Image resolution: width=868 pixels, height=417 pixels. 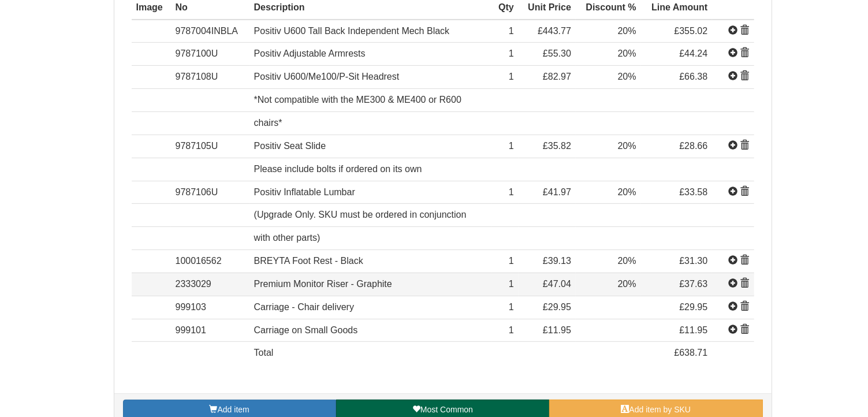 What do you see at coordinates (556, 77) in the screenshot?
I see `span: £82.97` at bounding box center [556, 77].